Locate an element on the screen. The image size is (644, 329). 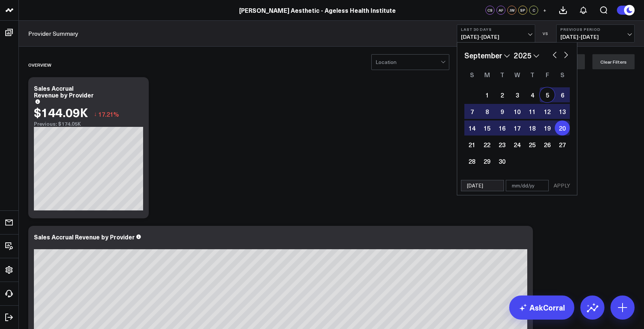
div: C is located at coordinates (533, 10).